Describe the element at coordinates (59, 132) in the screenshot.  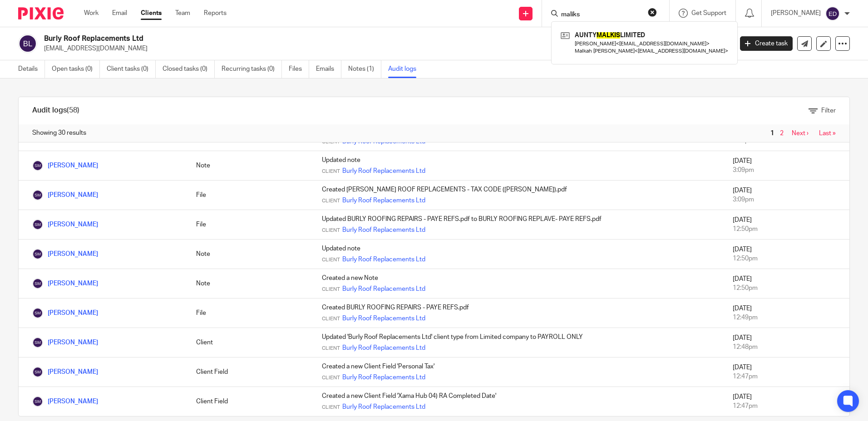
I see `span: Showing 30 results` at that location.